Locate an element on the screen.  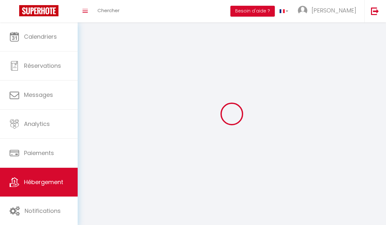
span: Analytics is located at coordinates (37, 124).